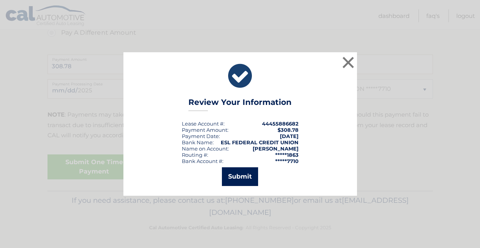 The width and height of the screenshot is (480, 248). I want to click on div: Name on Account:, so click(205, 148).